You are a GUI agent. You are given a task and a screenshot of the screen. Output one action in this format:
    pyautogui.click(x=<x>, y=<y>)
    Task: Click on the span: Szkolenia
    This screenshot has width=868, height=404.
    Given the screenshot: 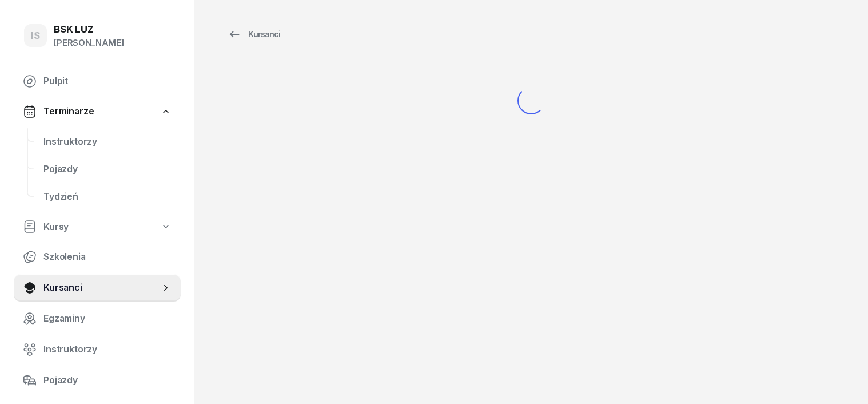 What is the action you would take?
    pyautogui.click(x=108, y=257)
    